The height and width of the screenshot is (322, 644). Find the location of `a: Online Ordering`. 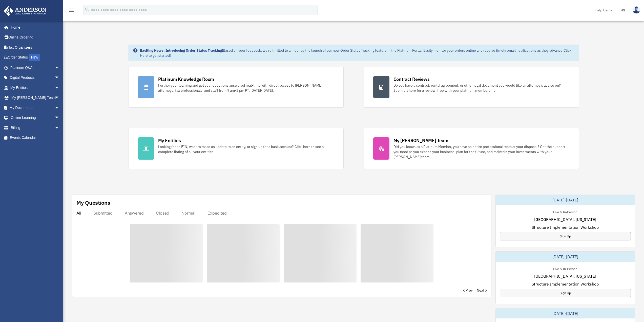

a: Online Ordering is located at coordinates (35, 37).